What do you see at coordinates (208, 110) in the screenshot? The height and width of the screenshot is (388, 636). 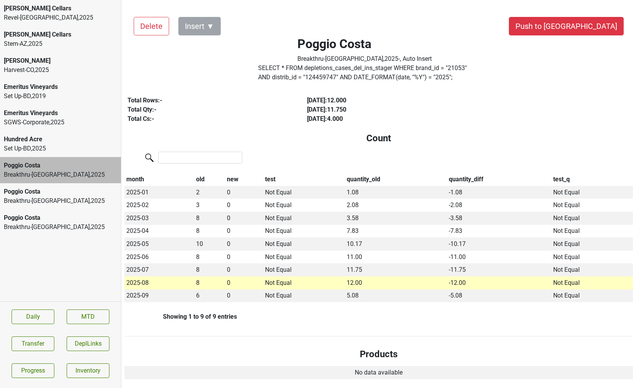 I see `div: Total Qty: -` at bounding box center [208, 110].